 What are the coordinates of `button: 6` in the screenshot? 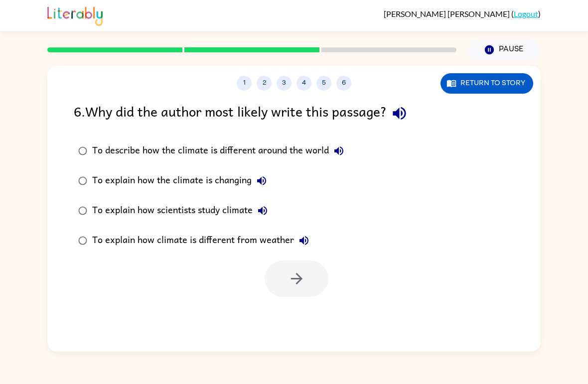 It's located at (344, 83).